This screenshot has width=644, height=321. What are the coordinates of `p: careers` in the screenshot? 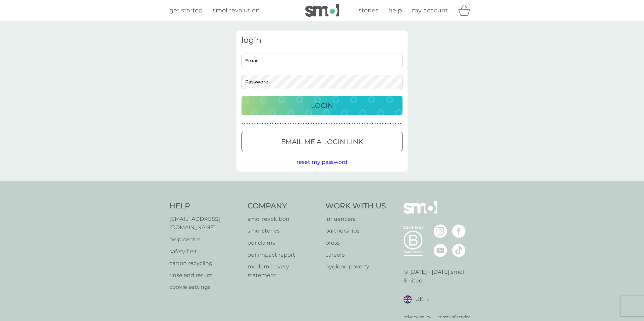 It's located at (355, 255).